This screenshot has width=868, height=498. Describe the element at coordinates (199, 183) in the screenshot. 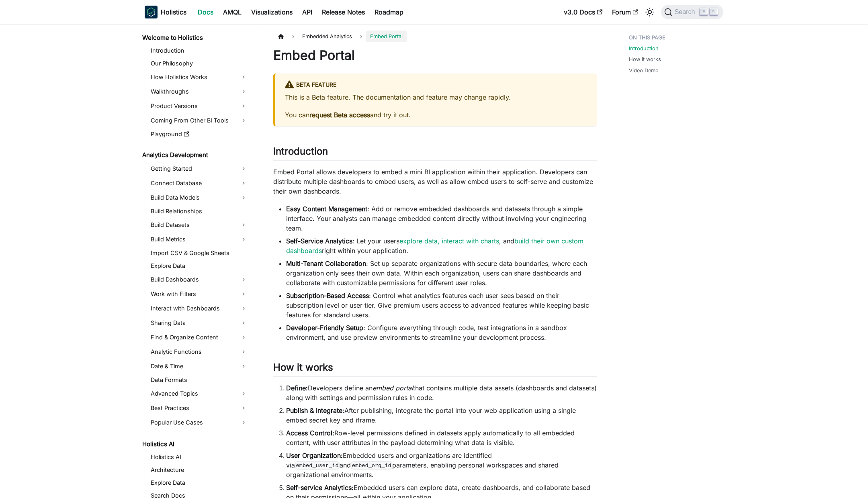

I see `a: Connect Database` at that location.